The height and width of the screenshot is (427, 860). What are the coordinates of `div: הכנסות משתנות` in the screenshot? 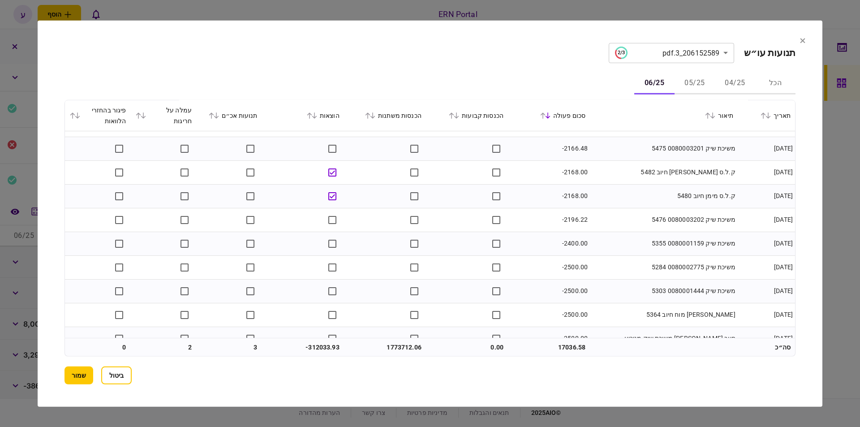 It's located at (385, 115).